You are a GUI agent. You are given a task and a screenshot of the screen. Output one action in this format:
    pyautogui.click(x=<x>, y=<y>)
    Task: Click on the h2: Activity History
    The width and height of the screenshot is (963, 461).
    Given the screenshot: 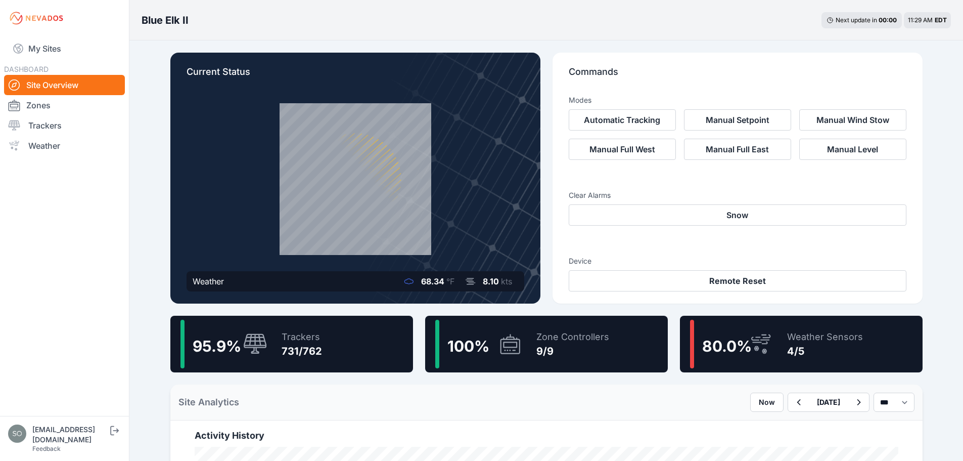 What is the action you would take?
    pyautogui.click(x=547, y=435)
    